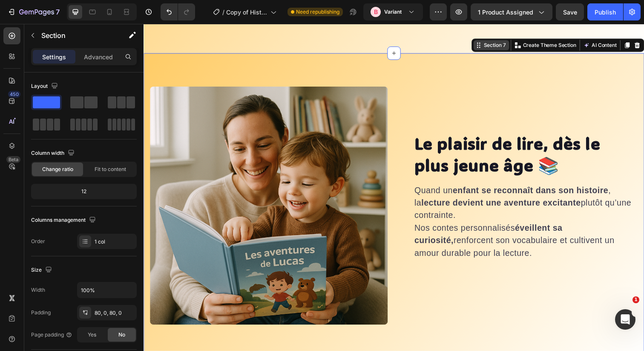 This screenshot has height=351, width=644. Describe the element at coordinates (415, 21) in the screenshot. I see `p: Create Theme Section` at that location.